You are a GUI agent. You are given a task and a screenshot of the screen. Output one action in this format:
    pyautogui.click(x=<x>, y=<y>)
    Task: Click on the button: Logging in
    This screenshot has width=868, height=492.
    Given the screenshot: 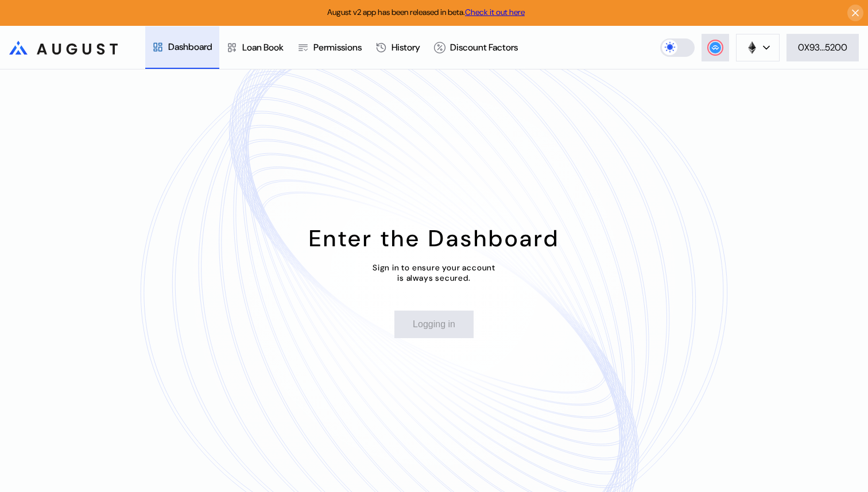 What is the action you would take?
    pyautogui.click(x=434, y=324)
    